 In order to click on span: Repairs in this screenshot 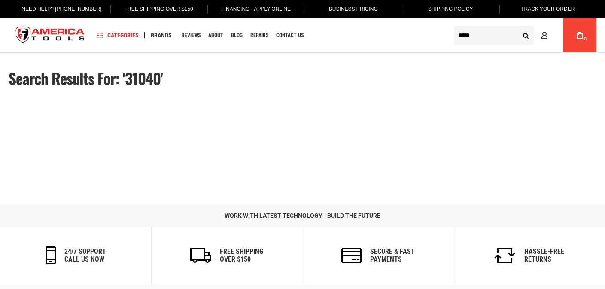, I will do `click(259, 35)`.